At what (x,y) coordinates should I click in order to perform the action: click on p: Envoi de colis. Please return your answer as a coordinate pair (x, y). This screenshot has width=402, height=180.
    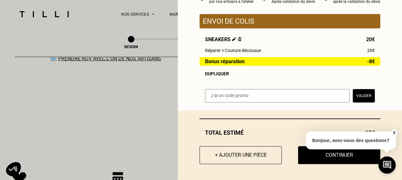
    Looking at the image, I should click on (290, 21).